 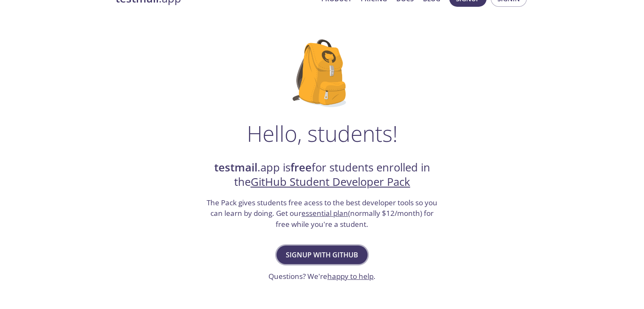 I want to click on a: GitHub Student Developer Pack, so click(x=330, y=181).